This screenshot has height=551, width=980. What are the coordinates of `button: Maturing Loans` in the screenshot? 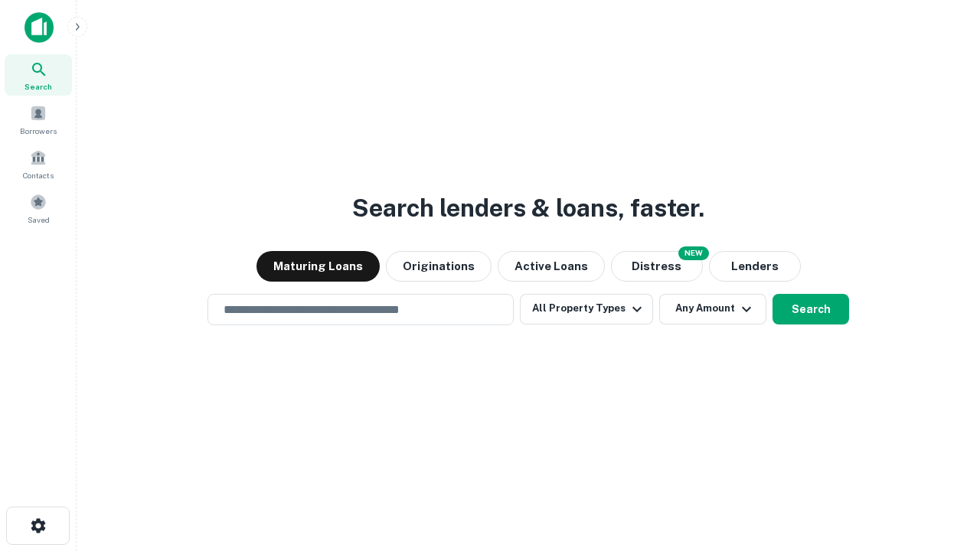 It's located at (318, 266).